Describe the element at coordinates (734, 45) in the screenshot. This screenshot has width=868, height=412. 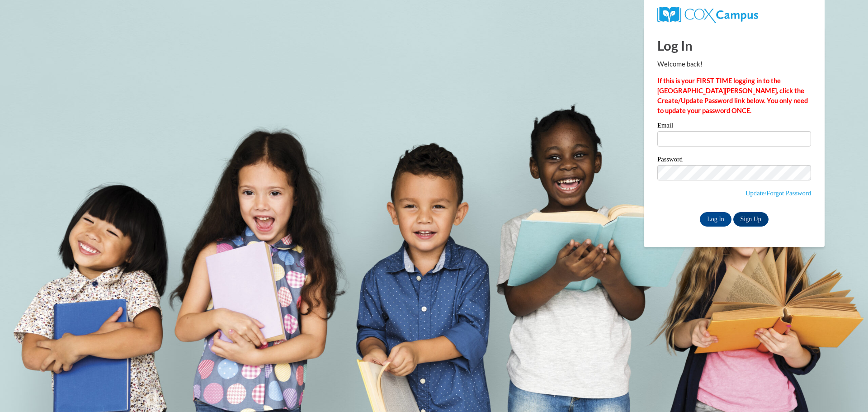
I see `h1: Log In` at that location.